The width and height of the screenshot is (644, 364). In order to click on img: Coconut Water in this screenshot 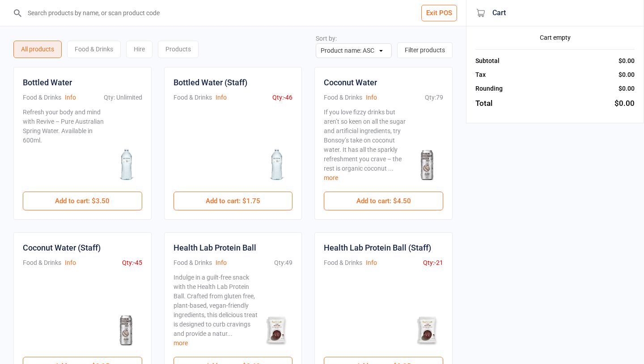, I will do `click(427, 164)`.